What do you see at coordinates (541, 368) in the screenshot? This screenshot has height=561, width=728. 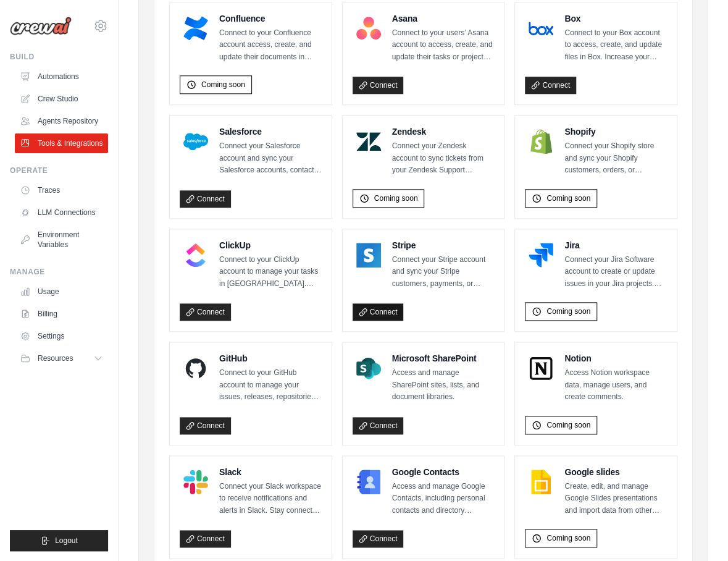 I see `img: Notion Logo` at bounding box center [541, 368].